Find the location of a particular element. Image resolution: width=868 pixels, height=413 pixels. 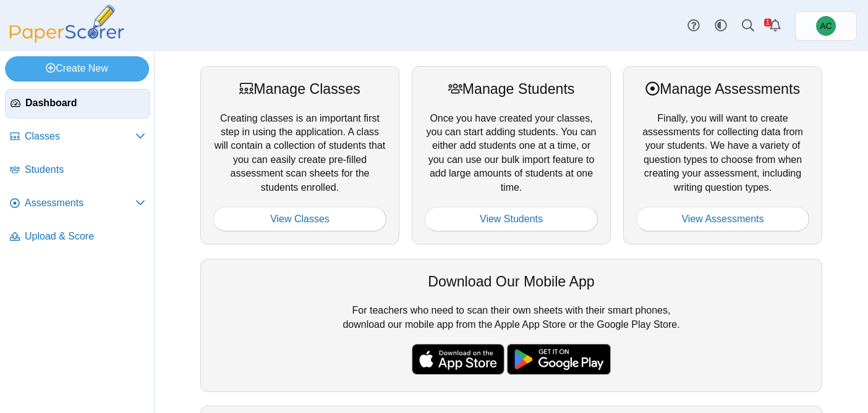

span: Students is located at coordinates (85, 170).